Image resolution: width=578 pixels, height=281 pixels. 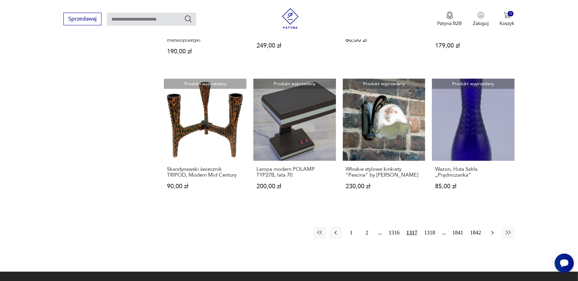 I want to click on a: Produkt wyprzedanyWazon, Huta Szkła „Prądniczanka”Wazon, Huta Szkła „Prądniczanka”85,00 zł, so click(x=473, y=141).